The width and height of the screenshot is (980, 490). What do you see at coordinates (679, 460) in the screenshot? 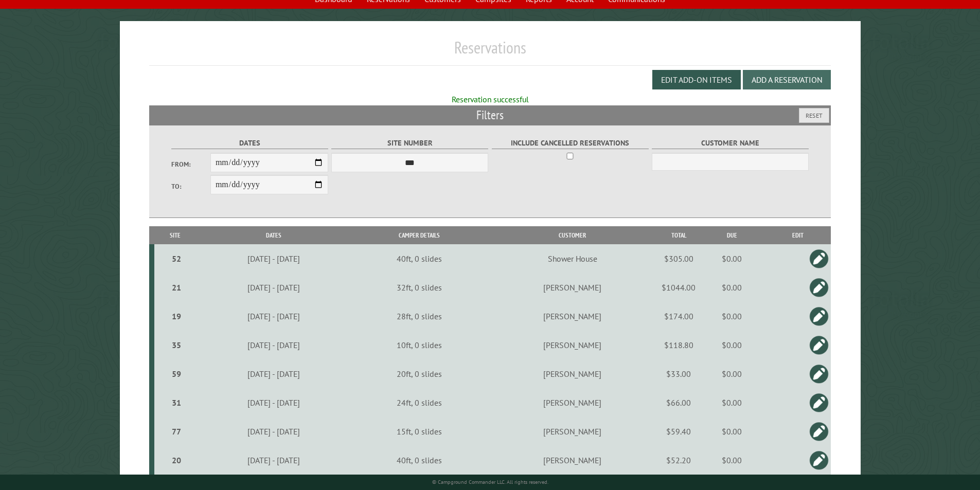
I see `td: $52.20` at bounding box center [679, 460].